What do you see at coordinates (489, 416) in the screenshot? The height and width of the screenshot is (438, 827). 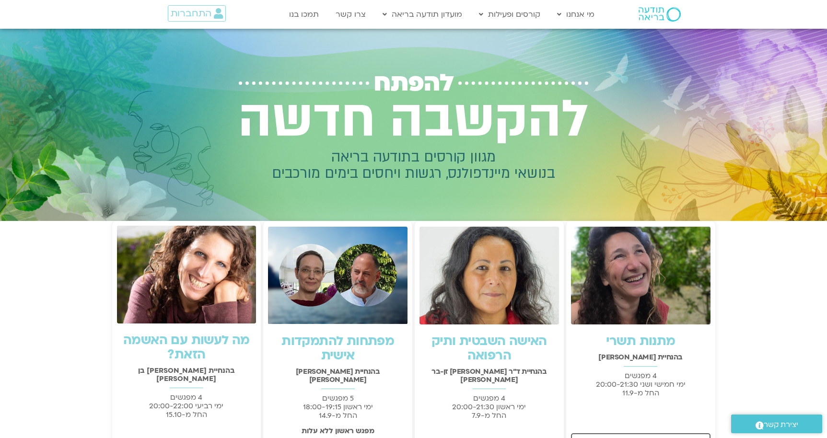 I see `span: החל מ-7.9` at bounding box center [489, 416].